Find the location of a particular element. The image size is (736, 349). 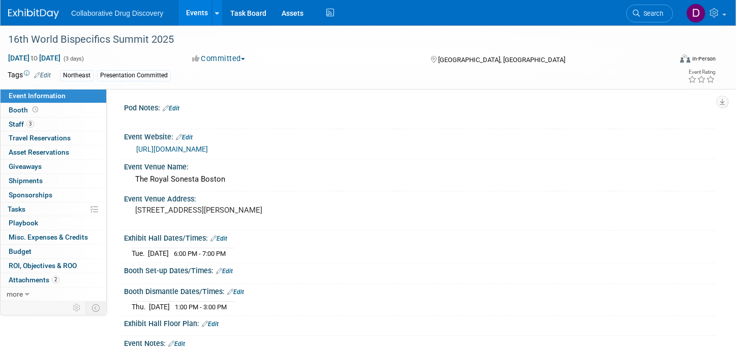

td: Personalize Event Tab Strip is located at coordinates (77, 308).